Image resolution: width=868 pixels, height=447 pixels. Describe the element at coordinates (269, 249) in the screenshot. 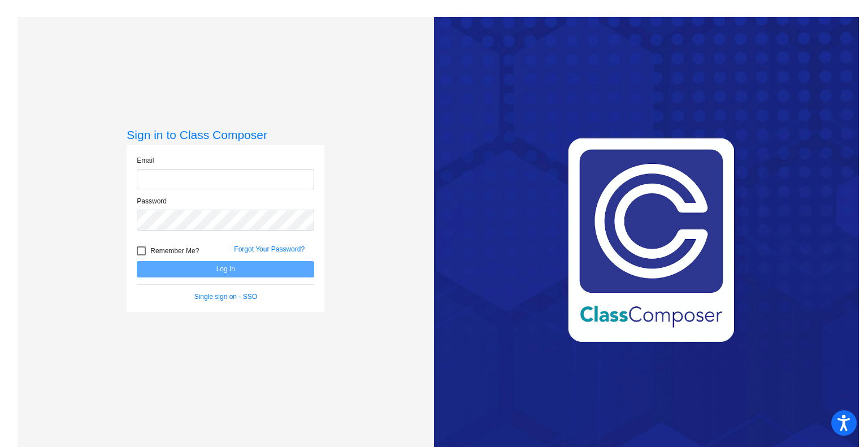

I see `a: Forgot Your Password?` at that location.